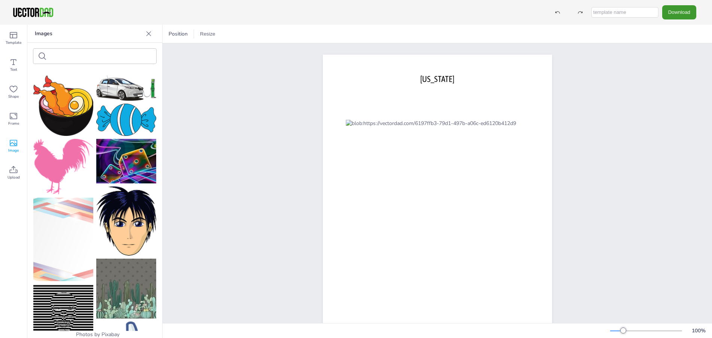 Image resolution: width=712 pixels, height=338 pixels. What do you see at coordinates (13, 151) in the screenshot?
I see `span: Image` at bounding box center [13, 151].